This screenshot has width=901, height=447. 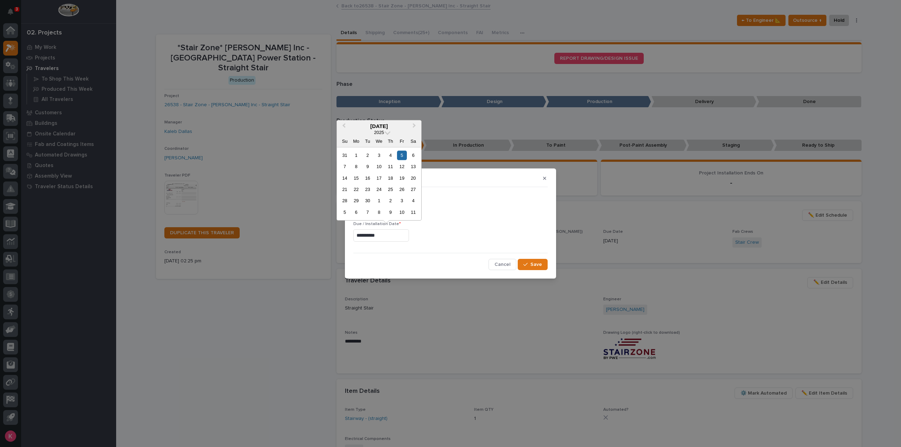 I want to click on div: Fr, so click(x=402, y=141).